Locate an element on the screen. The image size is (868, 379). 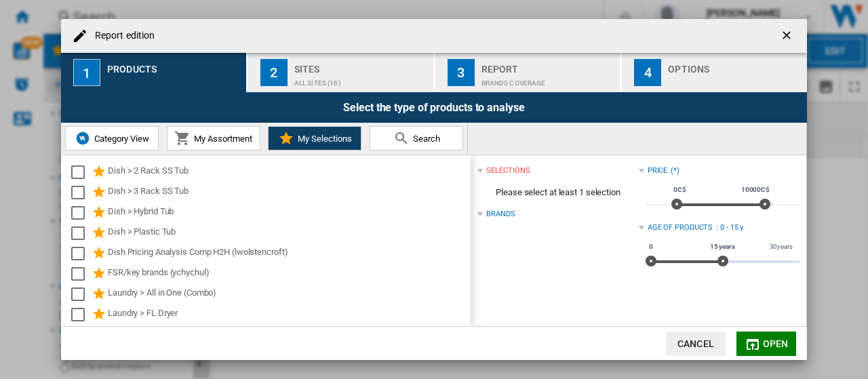
div: Options is located at coordinates (735, 65).